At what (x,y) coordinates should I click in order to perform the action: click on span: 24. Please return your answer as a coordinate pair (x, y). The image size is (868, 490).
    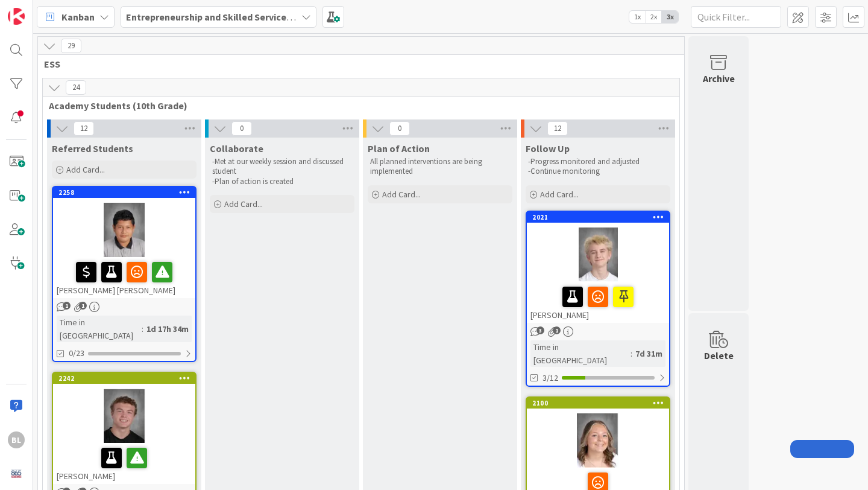
    Looking at the image, I should click on (76, 87).